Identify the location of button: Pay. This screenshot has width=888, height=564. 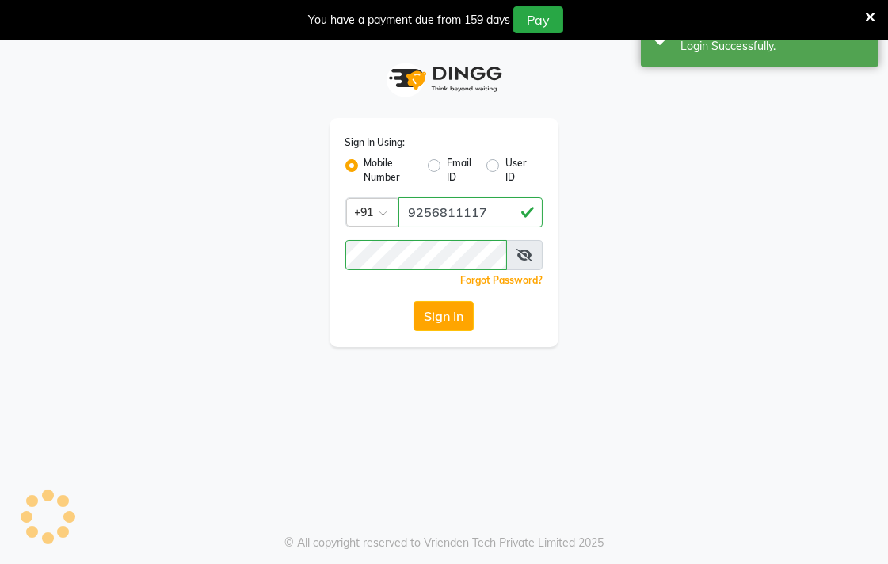
(538, 20).